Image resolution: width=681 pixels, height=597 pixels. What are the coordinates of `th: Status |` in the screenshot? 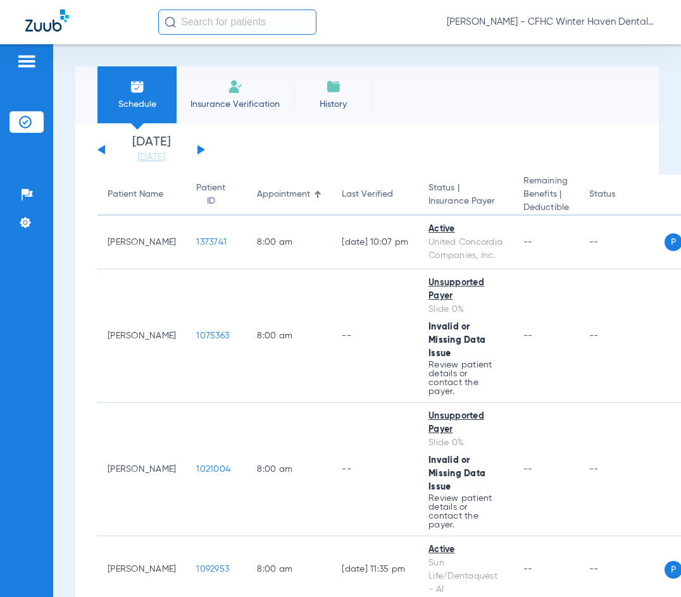 It's located at (466, 195).